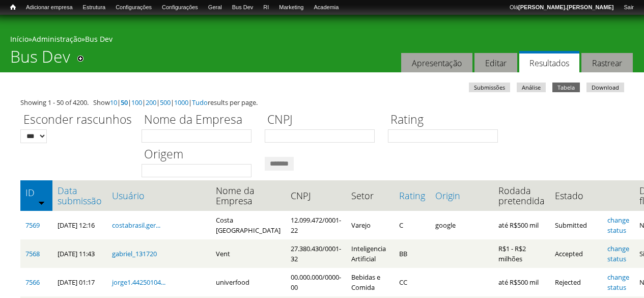  What do you see at coordinates (13, 7) in the screenshot?
I see `span: Início` at bounding box center [13, 7].